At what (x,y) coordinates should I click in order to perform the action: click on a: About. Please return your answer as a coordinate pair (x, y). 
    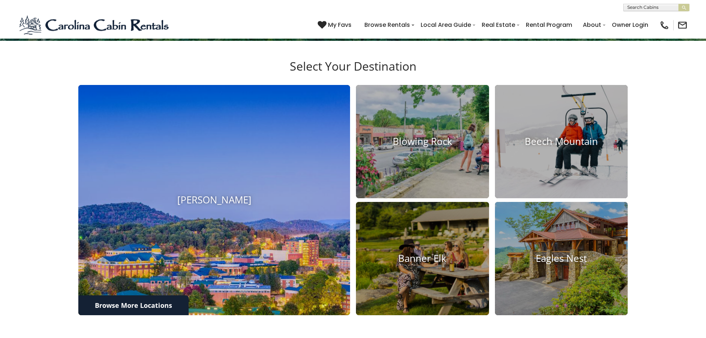
    Looking at the image, I should click on (592, 25).